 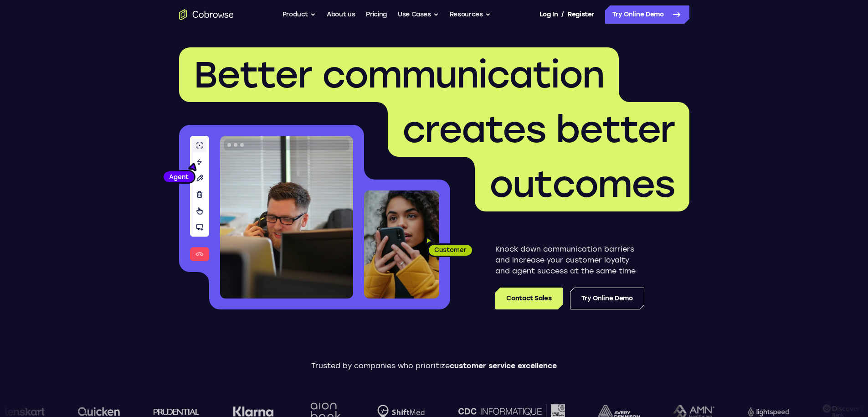 What do you see at coordinates (569, 260) in the screenshot?
I see `p: Knock down communication barriers and increase your customer loyalty and agent success at the sam...` at bounding box center [569, 260].